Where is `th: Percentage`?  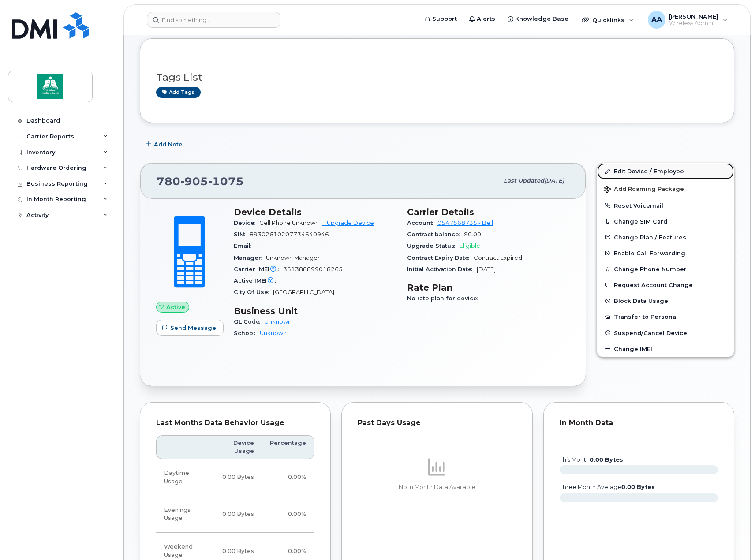
th: Percentage is located at coordinates (287, 447).